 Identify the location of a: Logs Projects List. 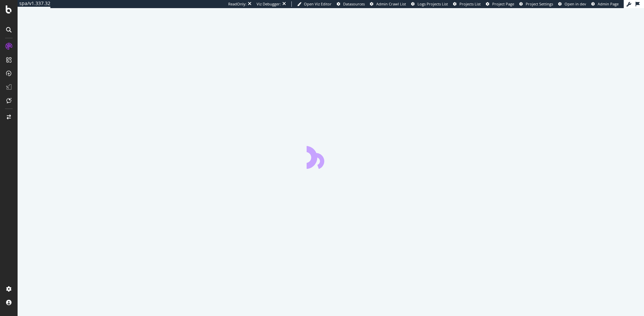
(429, 4).